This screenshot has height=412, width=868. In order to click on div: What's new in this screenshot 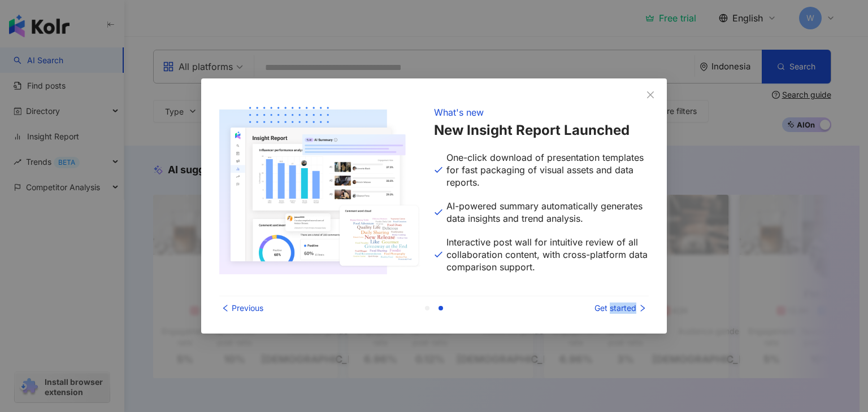, I will do `click(458, 113)`.